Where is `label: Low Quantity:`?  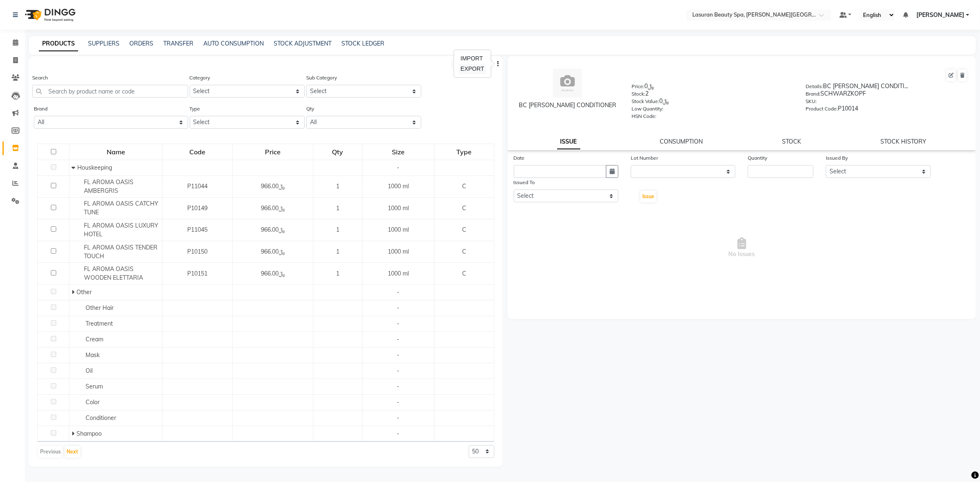
label: Low Quantity: is located at coordinates (647, 109).